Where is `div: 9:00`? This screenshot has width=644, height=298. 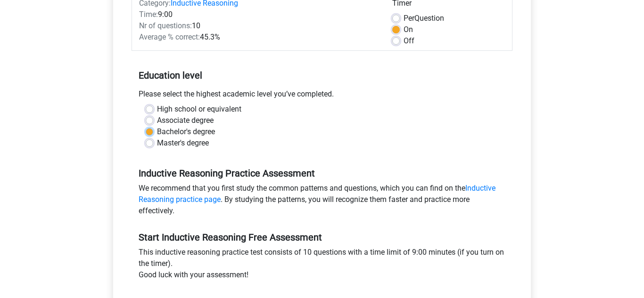 div: 9:00 is located at coordinates (259, 15).